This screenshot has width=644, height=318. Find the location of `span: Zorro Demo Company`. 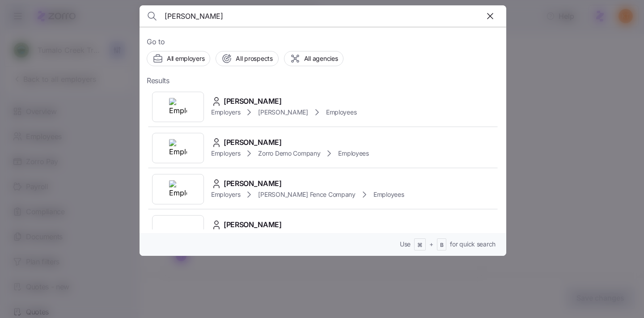

span: Zorro Demo Company is located at coordinates (289, 153).